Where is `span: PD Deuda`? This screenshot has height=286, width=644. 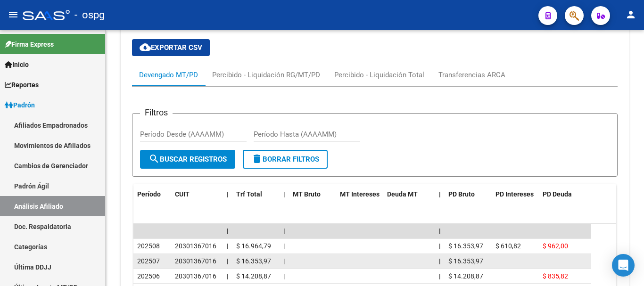 span: PD Deuda is located at coordinates (557, 194).